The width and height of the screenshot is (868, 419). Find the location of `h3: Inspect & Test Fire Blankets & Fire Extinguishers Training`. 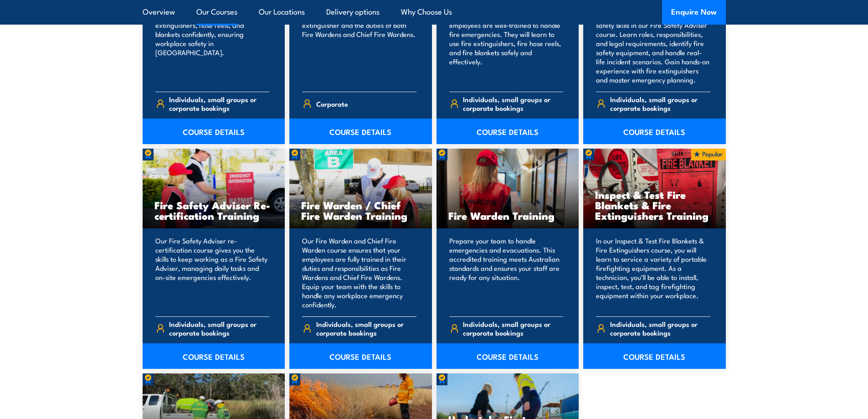

h3: Inspect & Test Fire Blankets & Fire Extinguishers Training is located at coordinates (655, 205).